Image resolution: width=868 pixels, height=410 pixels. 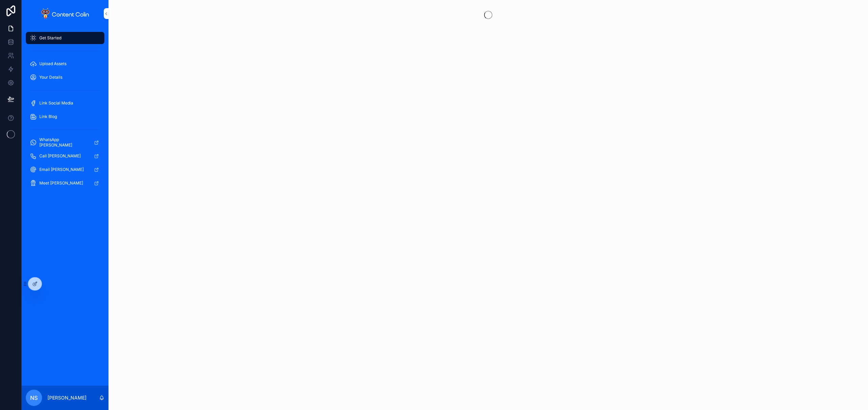 I want to click on span: Upload Assets, so click(x=53, y=64).